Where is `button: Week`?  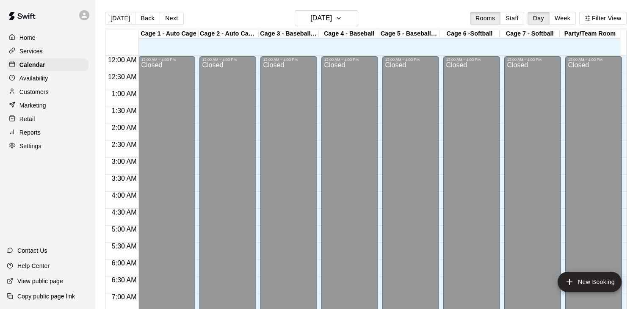 button: Week is located at coordinates (562, 18).